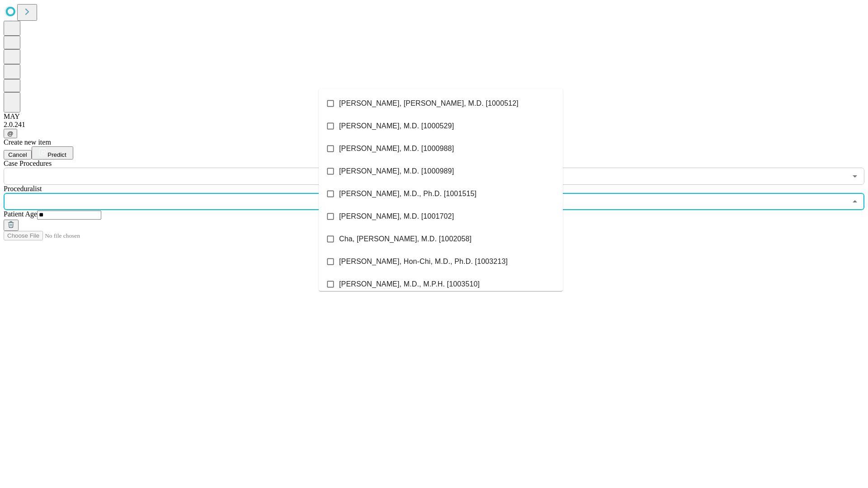  Describe the element at coordinates (53, 152) in the screenshot. I see `button: Predict` at that location.